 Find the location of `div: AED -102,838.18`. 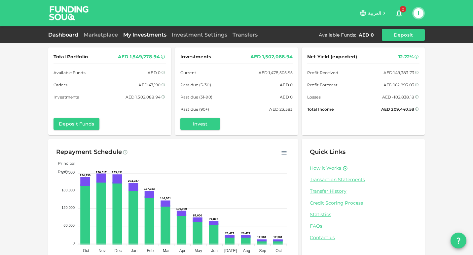

div: AED -102,838.18 is located at coordinates (398, 97).